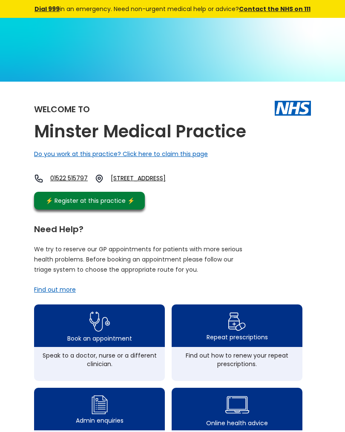  What do you see at coordinates (236, 322) in the screenshot?
I see `img: repeat prescription icon` at bounding box center [236, 322].